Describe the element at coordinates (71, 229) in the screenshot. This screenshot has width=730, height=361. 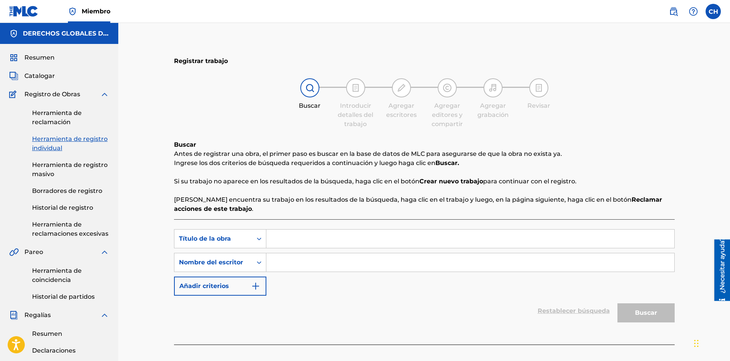
I see `a: Herramienta de reclamaciones excesivas` at that location.